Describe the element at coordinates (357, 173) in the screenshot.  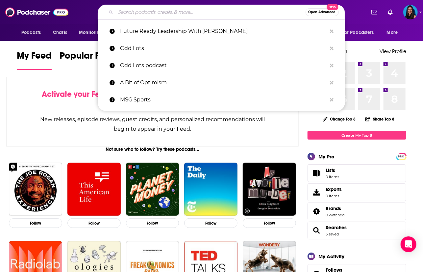
I see `a: Lists` at that location.